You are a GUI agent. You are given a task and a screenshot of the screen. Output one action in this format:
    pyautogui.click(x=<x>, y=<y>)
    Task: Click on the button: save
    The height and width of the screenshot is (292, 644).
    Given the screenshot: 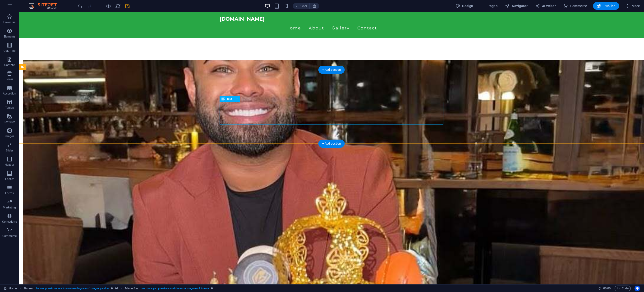 What is the action you would take?
    pyautogui.click(x=127, y=6)
    